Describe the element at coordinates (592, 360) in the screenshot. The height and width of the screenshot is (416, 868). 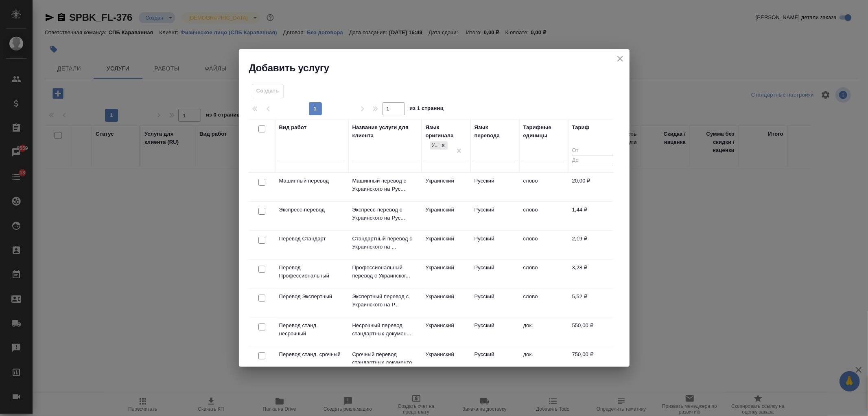
I see `td: 750,00 ₽` at that location.